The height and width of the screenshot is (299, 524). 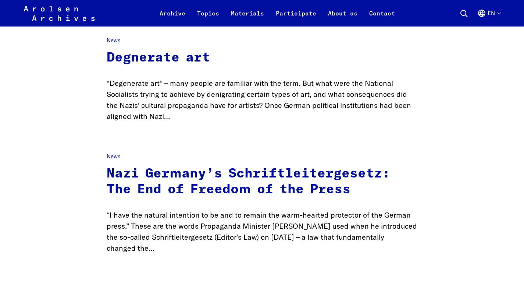 I want to click on nav: Primary, so click(x=277, y=13).